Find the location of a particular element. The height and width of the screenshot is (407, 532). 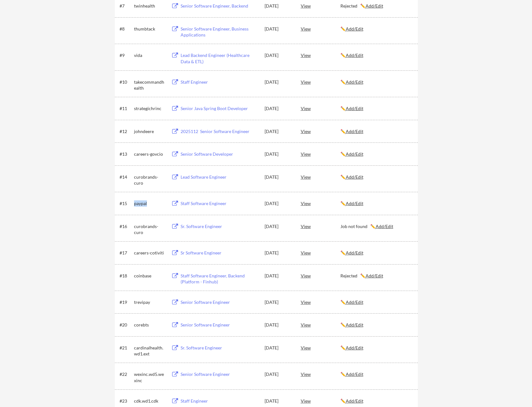

div: Lead Software Engineer is located at coordinates (219, 177).